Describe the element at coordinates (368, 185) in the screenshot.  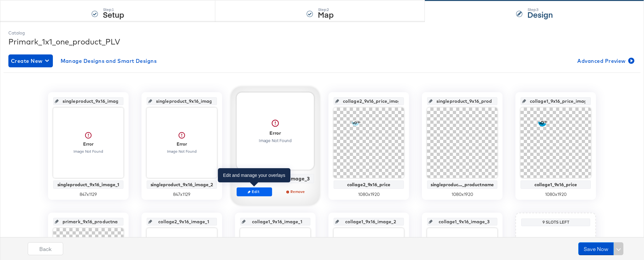
I see `div: collage2_9x16_price` at that location.